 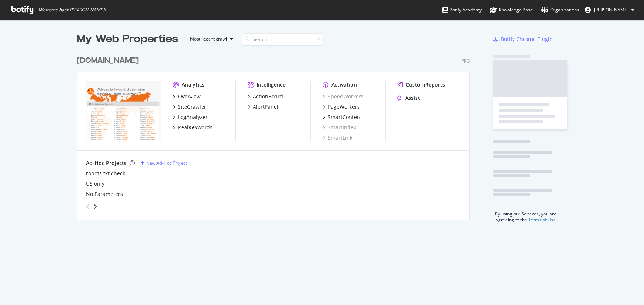 I want to click on div: Pro, so click(x=466, y=61).